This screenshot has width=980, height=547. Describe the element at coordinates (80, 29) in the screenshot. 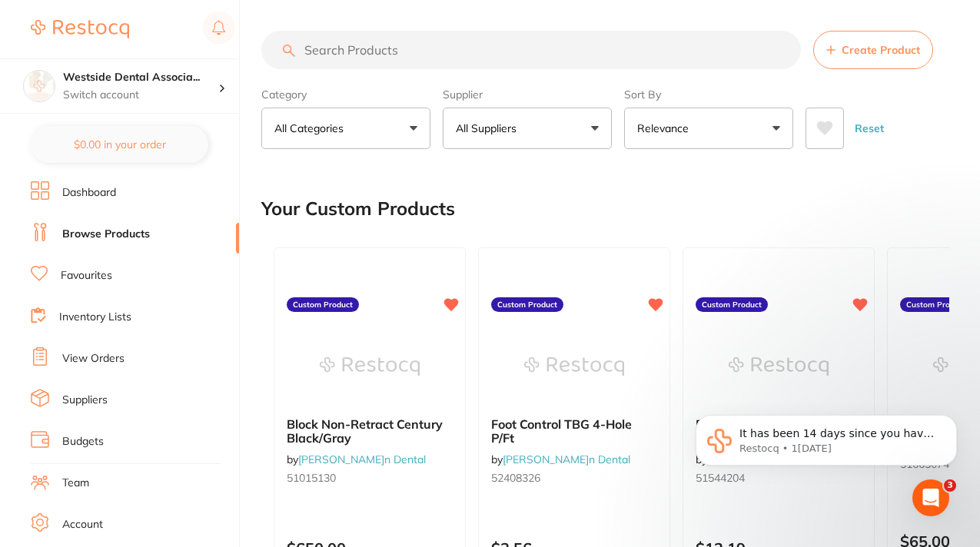

I see `img: Restocq Logo` at that location.